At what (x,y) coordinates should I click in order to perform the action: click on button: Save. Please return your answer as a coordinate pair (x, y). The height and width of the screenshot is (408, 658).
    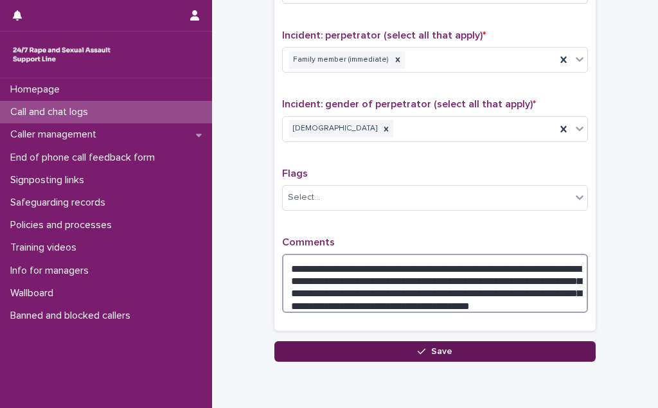
    Looking at the image, I should click on (435, 351).